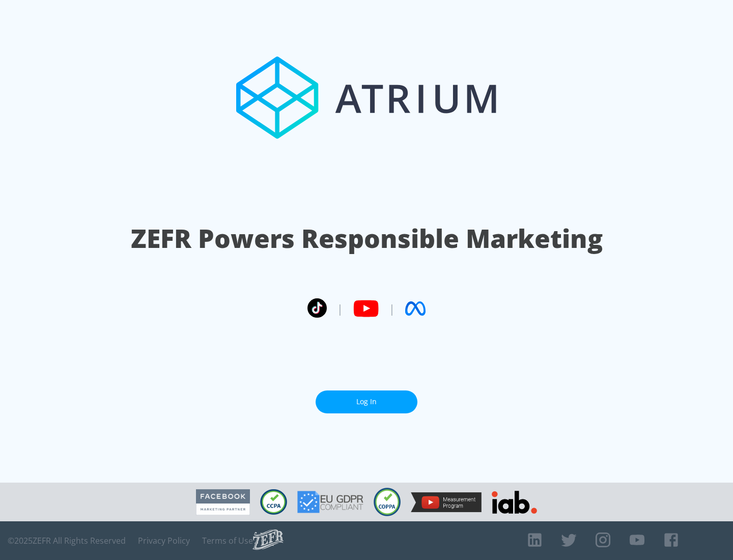  I want to click on a: Log In, so click(366, 402).